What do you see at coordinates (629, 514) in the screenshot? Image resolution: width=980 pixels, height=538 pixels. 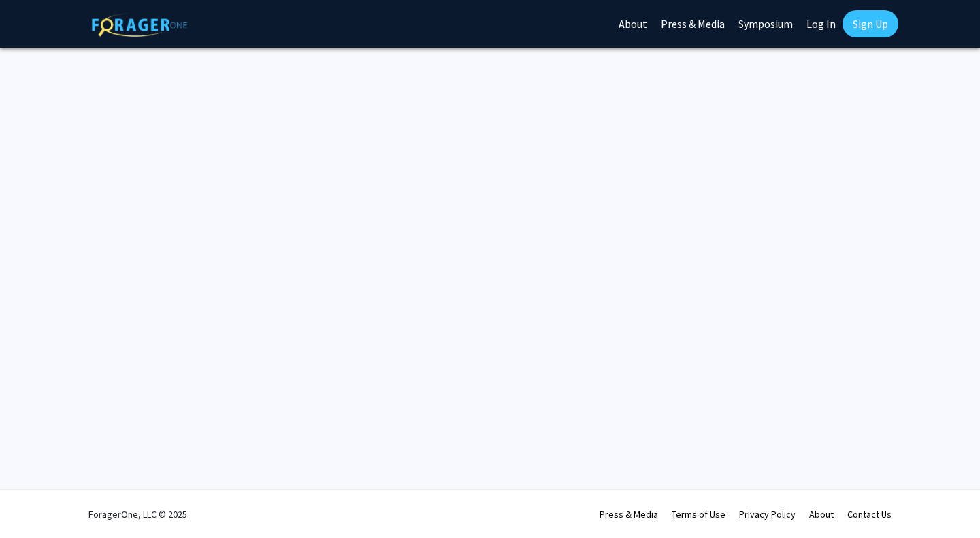 I see `a: Press & Media` at bounding box center [629, 514].